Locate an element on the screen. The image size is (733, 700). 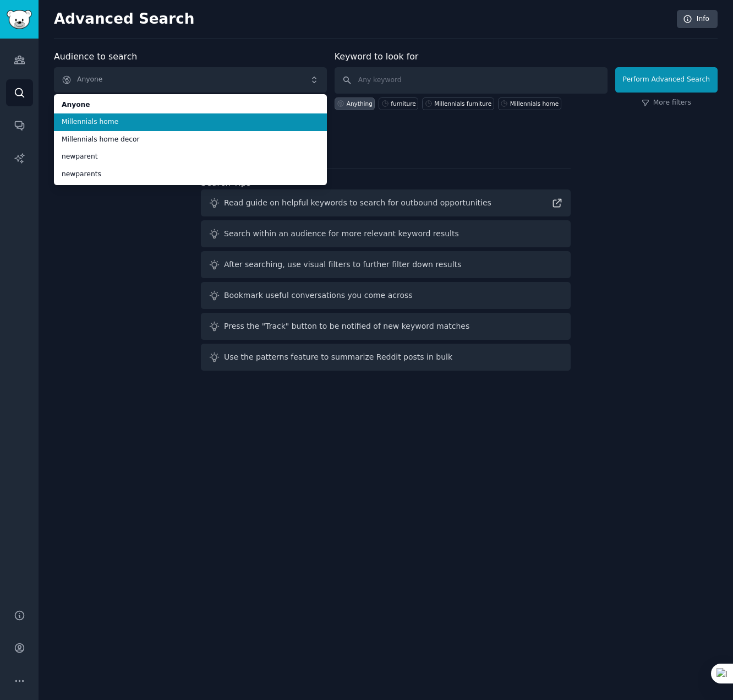
a: More filters is located at coordinates (666, 103).